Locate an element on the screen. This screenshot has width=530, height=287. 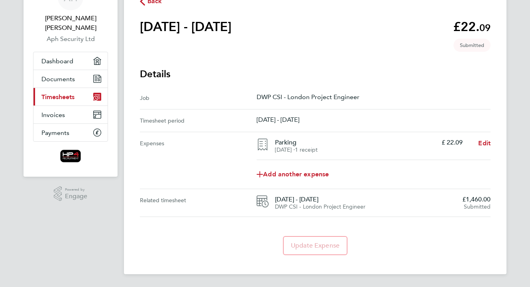
p: DWP CSI - London Project Engineer is located at coordinates (373, 97).